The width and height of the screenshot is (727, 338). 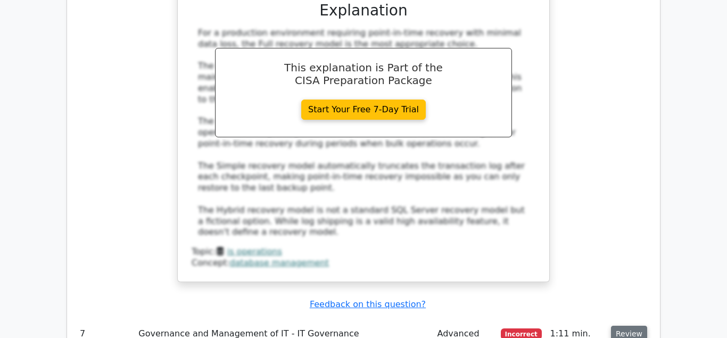 I want to click on div: Topic:, so click(x=363, y=252).